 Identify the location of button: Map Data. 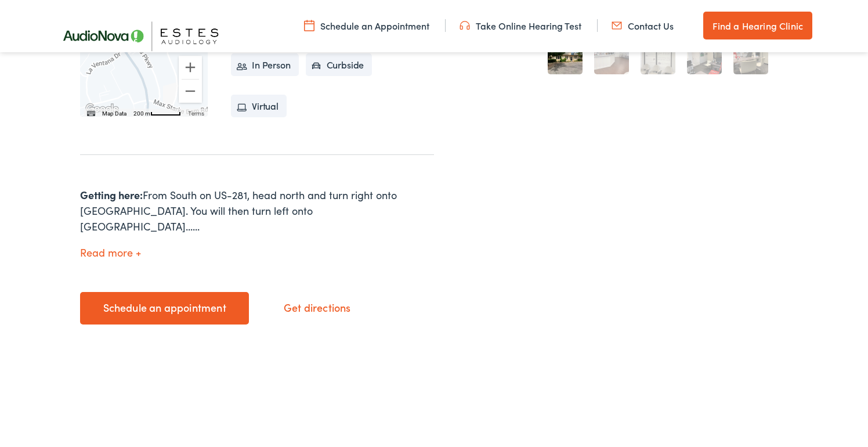
(114, 114).